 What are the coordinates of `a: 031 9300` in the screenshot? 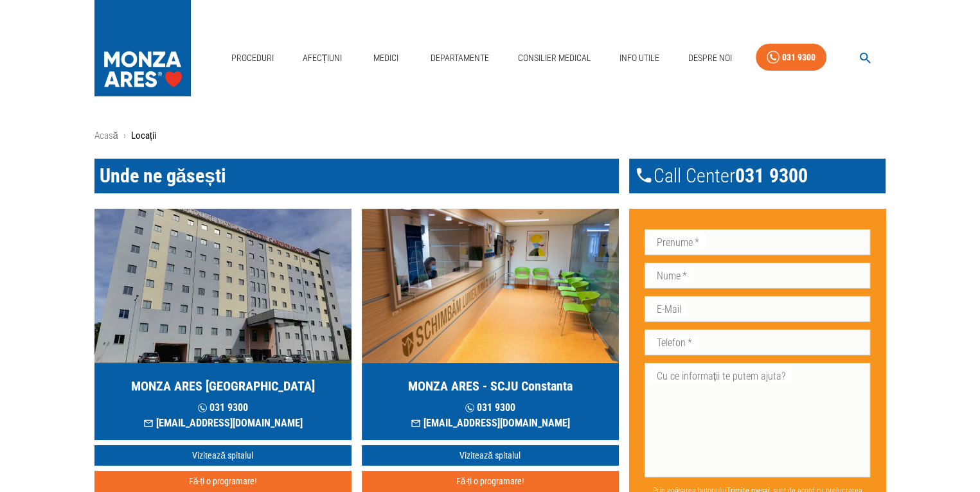 It's located at (791, 57).